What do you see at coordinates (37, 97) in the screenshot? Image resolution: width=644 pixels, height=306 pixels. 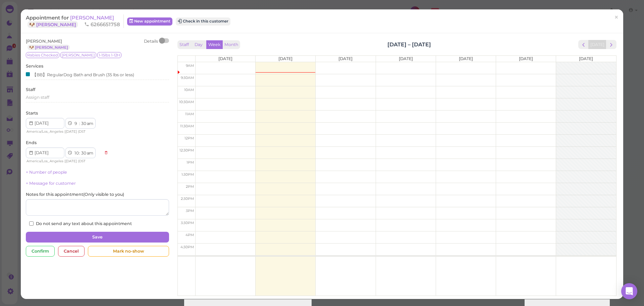 I see `span: Assign staff` at bounding box center [37, 97].